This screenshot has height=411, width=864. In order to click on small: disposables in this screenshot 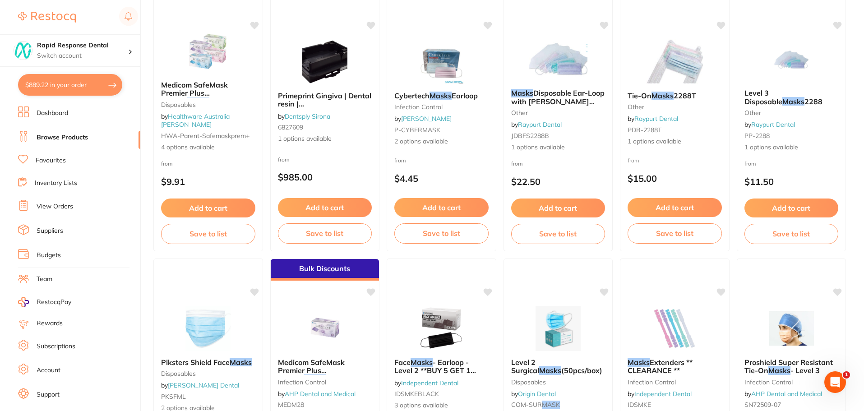, I will do `click(208, 373)`.